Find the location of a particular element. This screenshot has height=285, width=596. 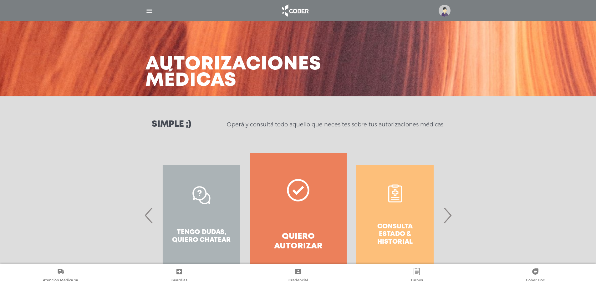

h3: Simple ;) is located at coordinates (172, 125).